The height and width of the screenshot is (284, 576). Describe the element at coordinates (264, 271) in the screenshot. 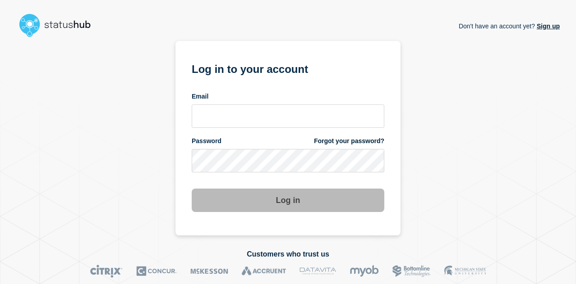

I see `img: Accruent logo` at that location.